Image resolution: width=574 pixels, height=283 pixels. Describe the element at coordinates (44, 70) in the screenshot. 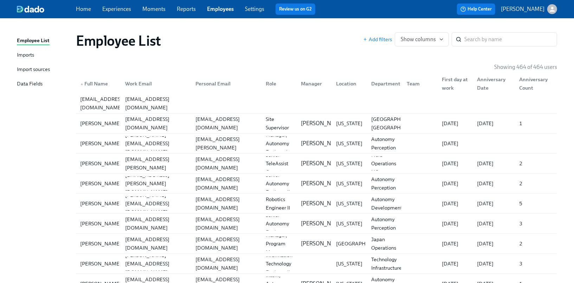

I see `a: Import sources` at that location.